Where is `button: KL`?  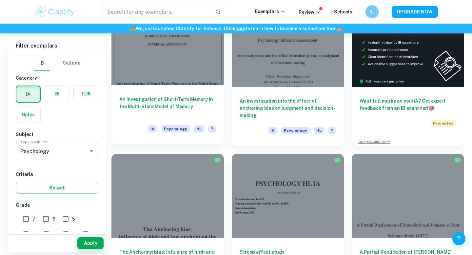 button: KL is located at coordinates (372, 12).